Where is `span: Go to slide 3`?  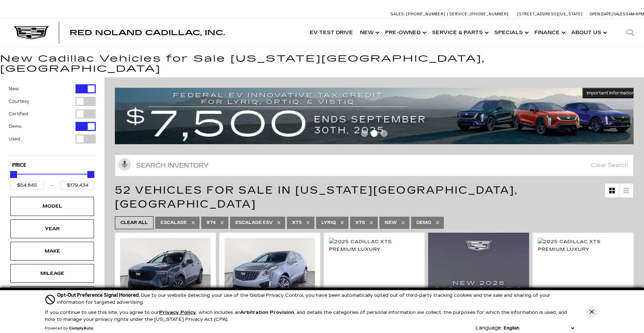 span: Go to slide 3 is located at coordinates (384, 133).